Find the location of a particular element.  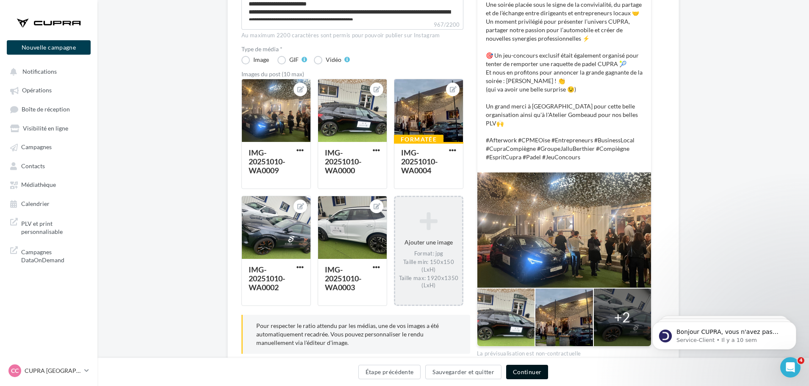

label: 967/2200 is located at coordinates (352, 25).